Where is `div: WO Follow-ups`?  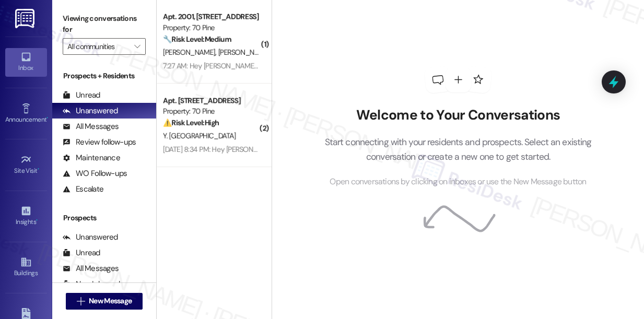
div: WO Follow-ups is located at coordinates (95, 173).